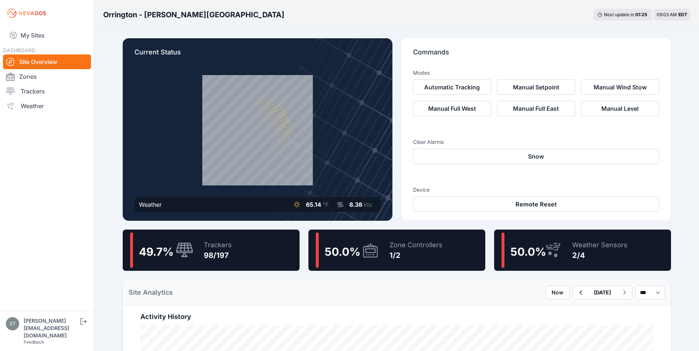 The image size is (699, 351). Describe the element at coordinates (452, 87) in the screenshot. I see `button: Automatic Tracking` at that location.